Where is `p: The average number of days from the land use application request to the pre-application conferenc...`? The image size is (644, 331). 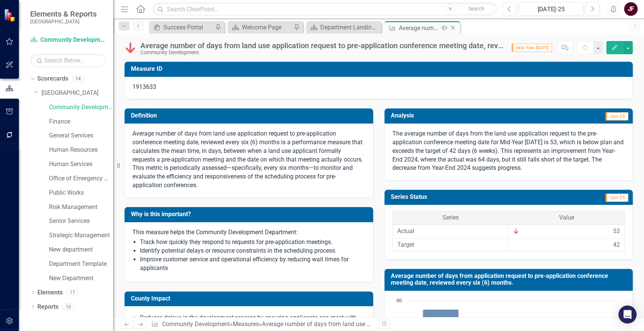 p: The average number of days from the land use application request to the pre-application conferenc... is located at coordinates (508, 151).